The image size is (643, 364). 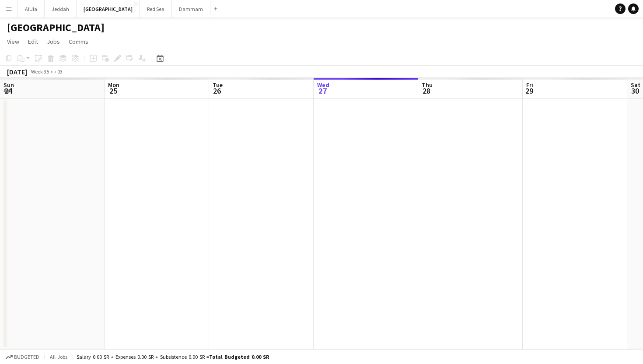 I want to click on button: Budgeted, so click(x=22, y=357).